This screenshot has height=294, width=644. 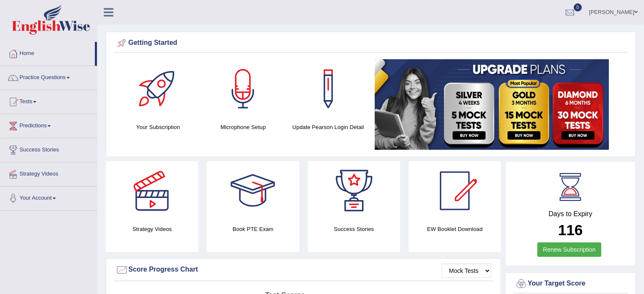 What do you see at coordinates (49, 197) in the screenshot?
I see `a: Your Account` at bounding box center [49, 197].